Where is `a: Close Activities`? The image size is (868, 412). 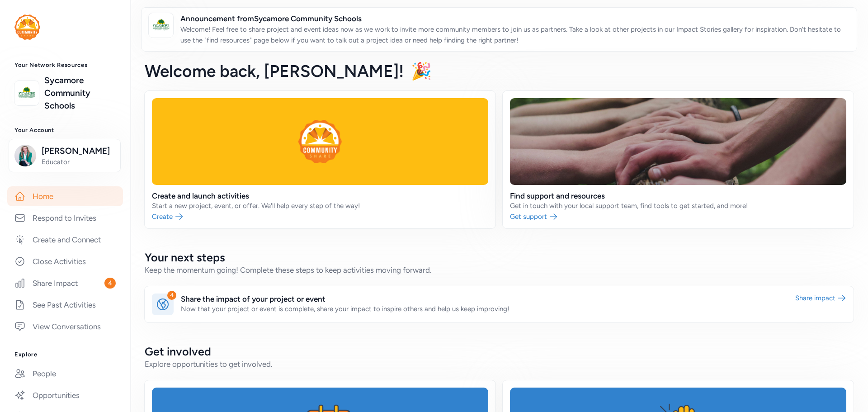
a: Close Activities is located at coordinates (65, 262).